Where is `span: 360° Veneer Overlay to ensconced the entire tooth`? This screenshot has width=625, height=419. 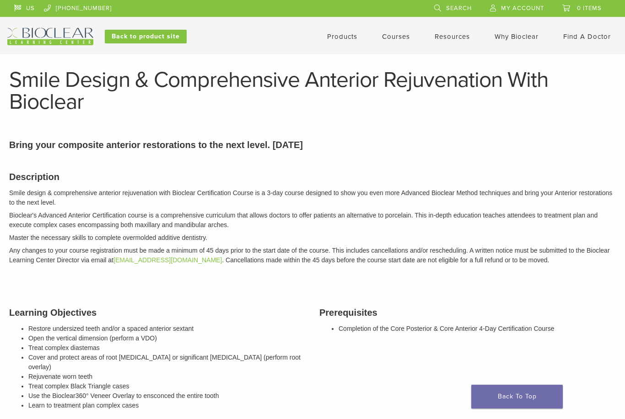
span: 360° Veneer Overlay to ensconced the entire tooth is located at coordinates (147, 396).